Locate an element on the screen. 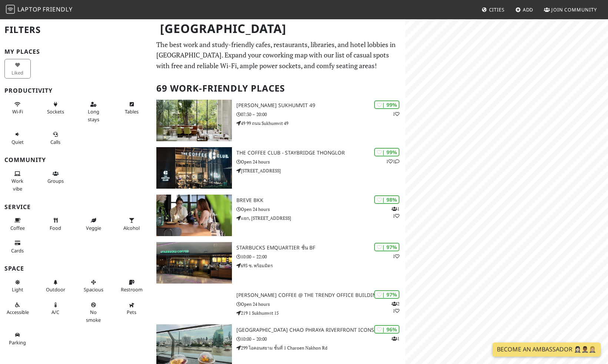 Image resolution: width=608 pixels, height=364 pixels. h3: Productivity is located at coordinates (76, 90).